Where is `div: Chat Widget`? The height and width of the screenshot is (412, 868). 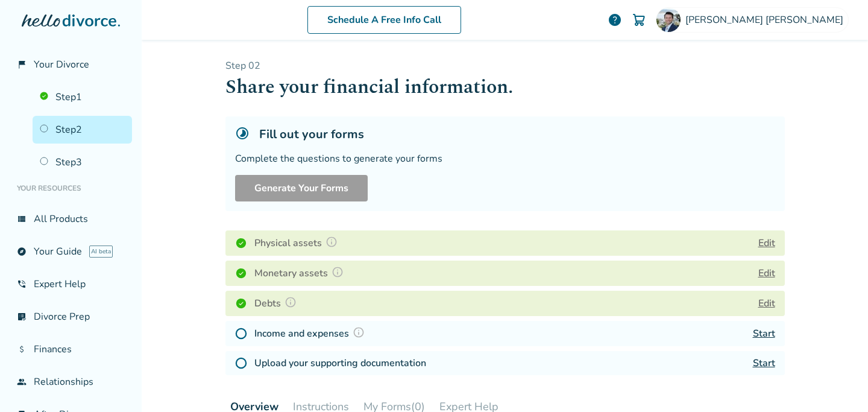
div: Chat Widget is located at coordinates (837, 383).